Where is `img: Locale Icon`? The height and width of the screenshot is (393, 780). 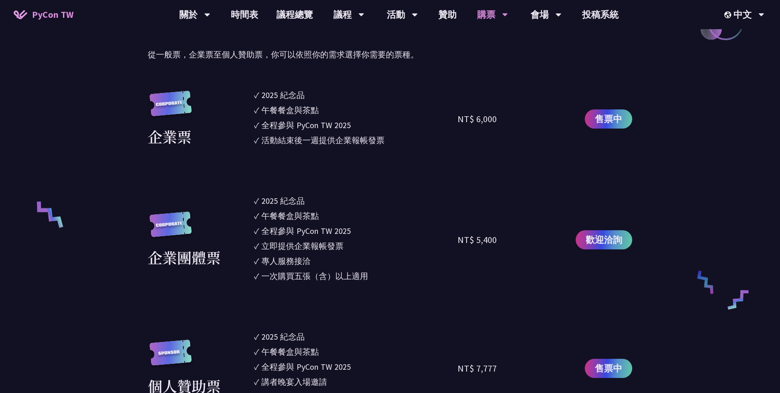
img: Locale Icon is located at coordinates (729, 15).